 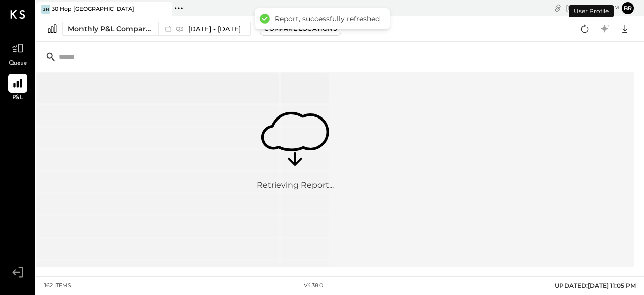 What do you see at coordinates (17, 64) in the screenshot?
I see `span: Queue` at bounding box center [17, 64].